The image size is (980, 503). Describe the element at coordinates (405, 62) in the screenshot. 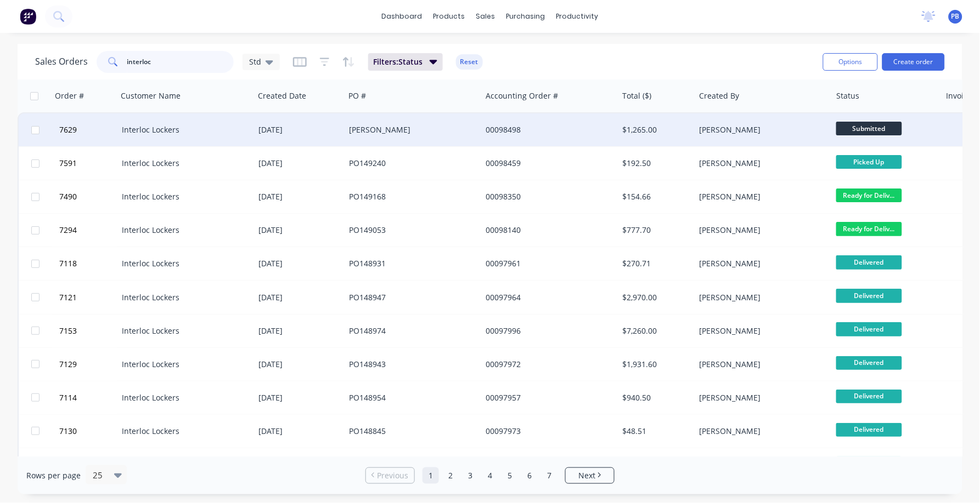

I see `button: Filters:Status` at that location.